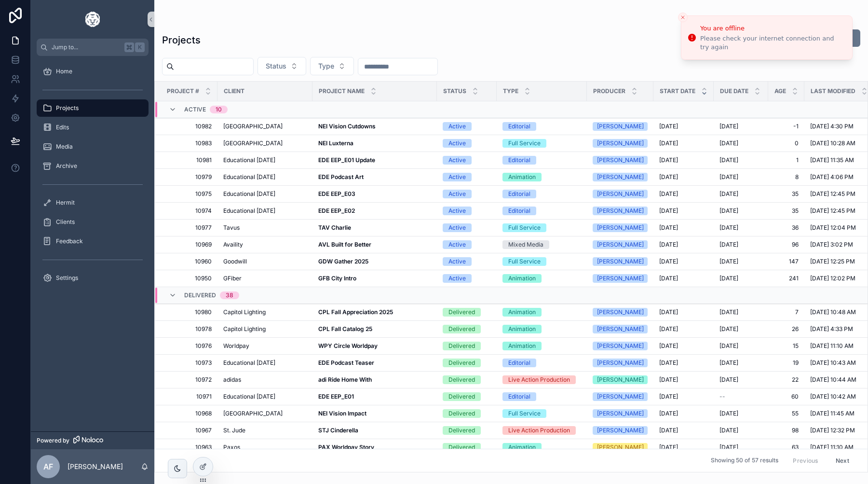 This screenshot has height=484, width=868. What do you see at coordinates (375, 194) in the screenshot?
I see `a: EDE EEP_E03` at bounding box center [375, 194].